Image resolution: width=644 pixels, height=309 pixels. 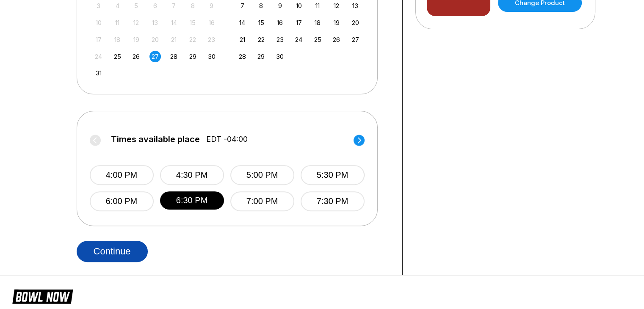 I want to click on div: Choose Friday, September 26th, 2025, so click(x=336, y=39).